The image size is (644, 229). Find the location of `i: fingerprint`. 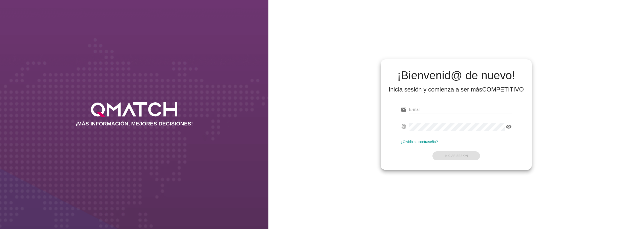

i: fingerprint is located at coordinates (404, 127).